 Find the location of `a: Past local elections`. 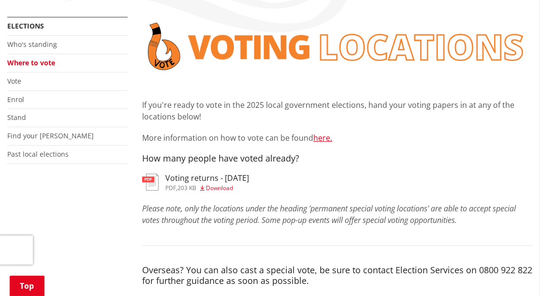

a: Past local elections is located at coordinates (38, 154).